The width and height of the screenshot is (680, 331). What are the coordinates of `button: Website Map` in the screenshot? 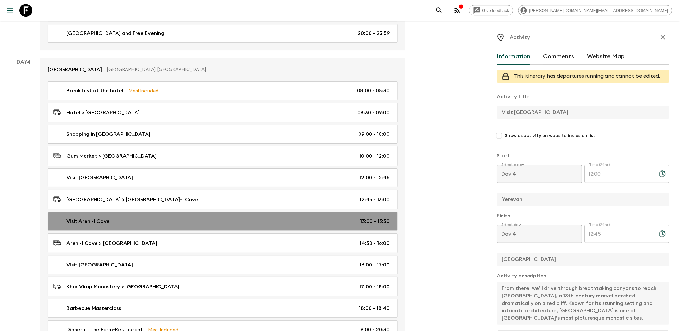 It's located at (606, 57).